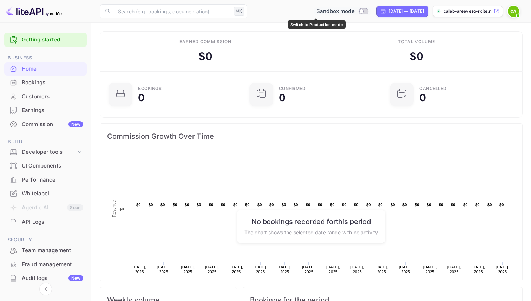 The image size is (531, 301). What do you see at coordinates (514, 11) in the screenshot?
I see `img: Caleb Areeveso` at bounding box center [514, 11].